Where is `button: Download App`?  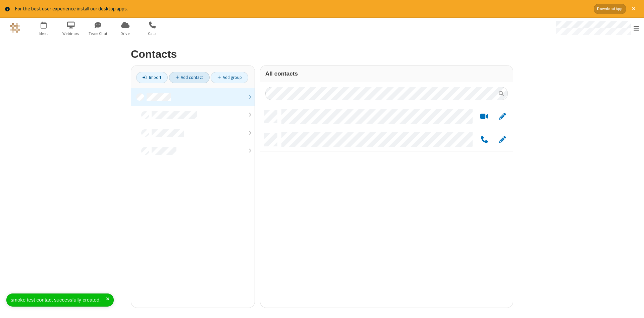
button: Download App is located at coordinates (610, 9).